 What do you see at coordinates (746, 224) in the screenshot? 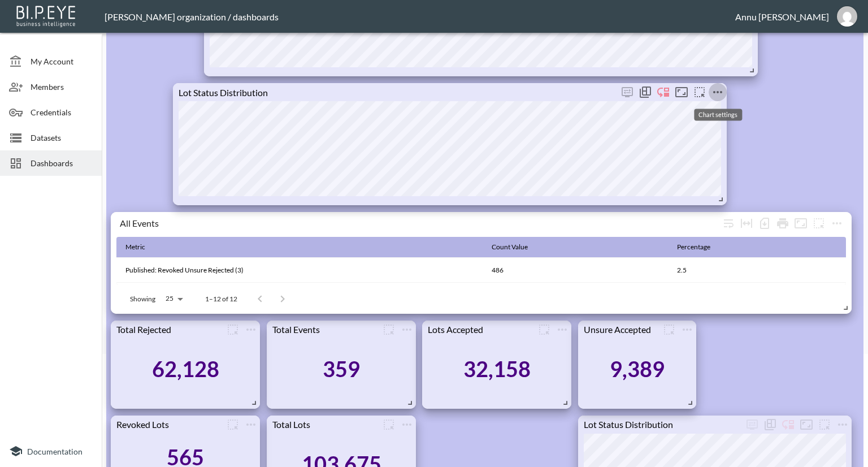
I see `div: Toggle table layout between fixed and auto (default: auto)` at bounding box center [746, 224].